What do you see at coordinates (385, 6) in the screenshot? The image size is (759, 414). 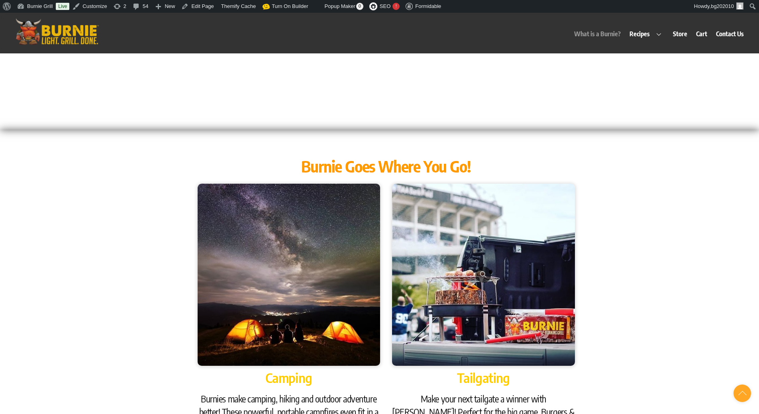 I see `span: SEO` at bounding box center [385, 6].